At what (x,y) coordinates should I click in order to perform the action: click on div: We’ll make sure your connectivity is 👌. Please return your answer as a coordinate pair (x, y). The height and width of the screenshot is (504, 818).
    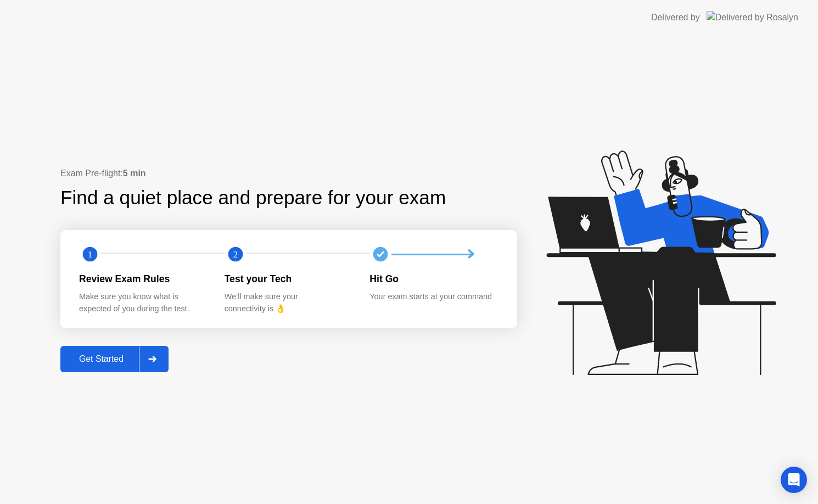
    Looking at the image, I should click on (288, 303).